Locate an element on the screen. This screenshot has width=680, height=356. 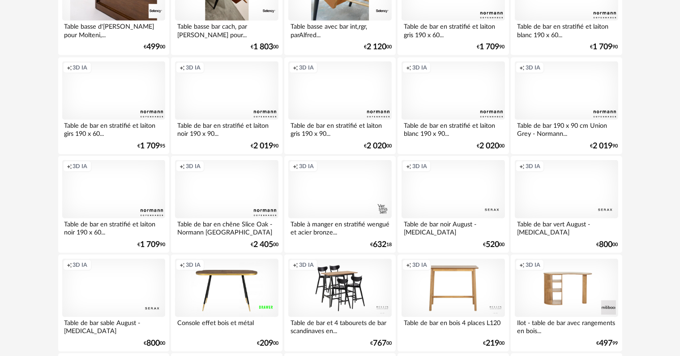
span: 520 is located at coordinates (493, 245).